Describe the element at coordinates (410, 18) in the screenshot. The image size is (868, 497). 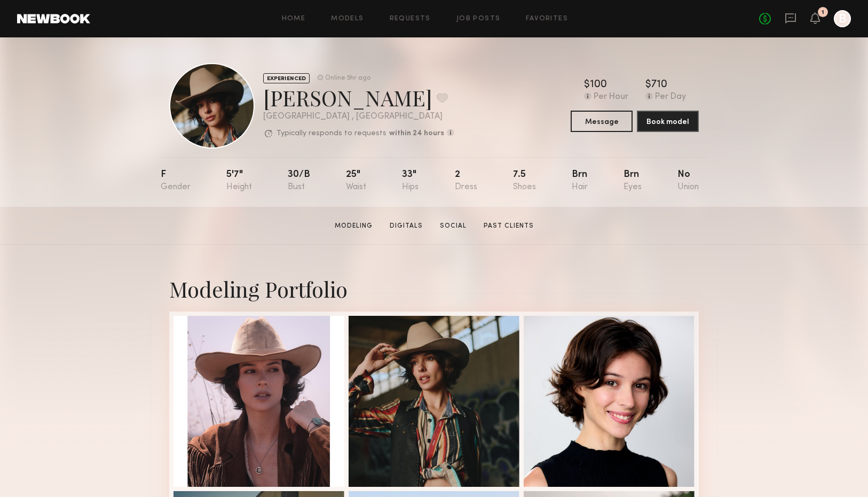
I see `a: Requests` at that location.